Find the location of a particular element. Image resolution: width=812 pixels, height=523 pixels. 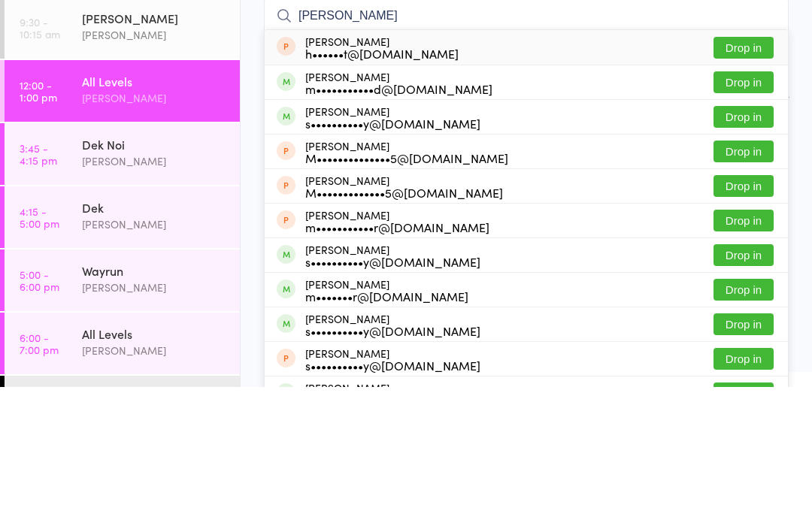

span: Ground Floor is located at coordinates (514, 91).